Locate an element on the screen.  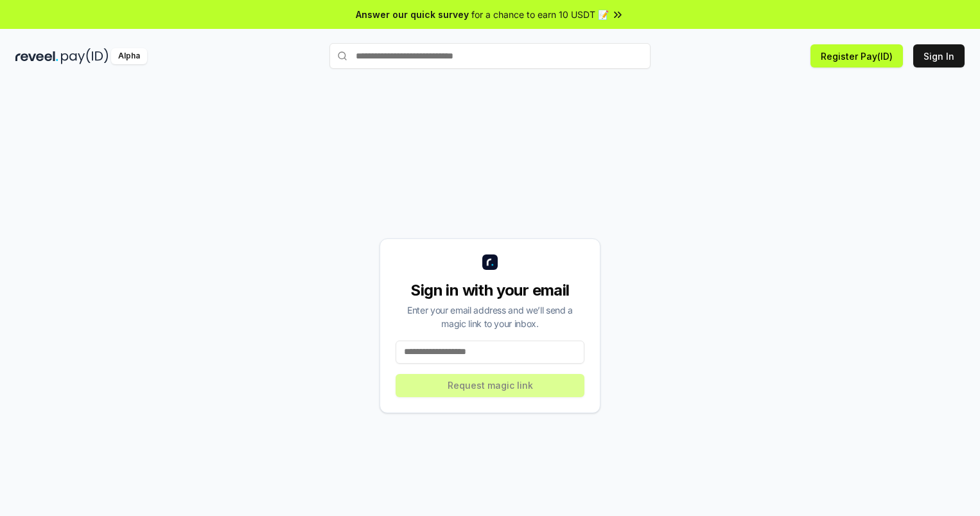
span: for a chance to earn 10 USDT 📝 is located at coordinates (540, 14).